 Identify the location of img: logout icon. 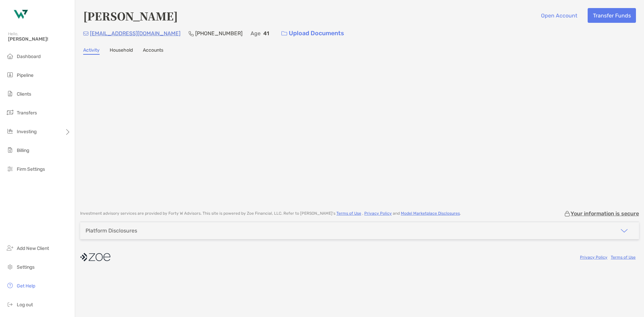
(10, 305).